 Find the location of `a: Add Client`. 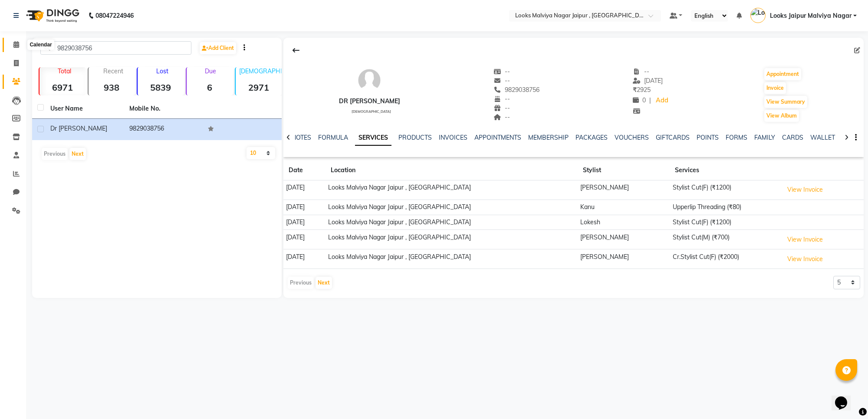

a: Add Client is located at coordinates (218, 48).